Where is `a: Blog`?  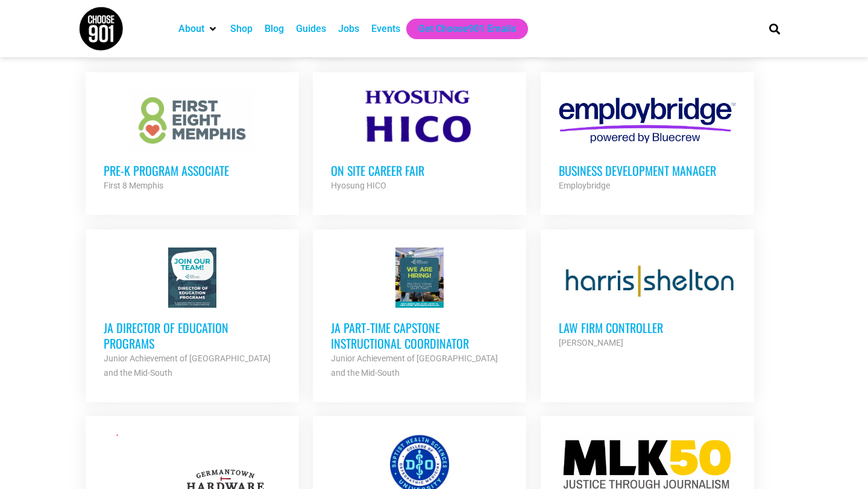
a: Blog is located at coordinates (274, 29).